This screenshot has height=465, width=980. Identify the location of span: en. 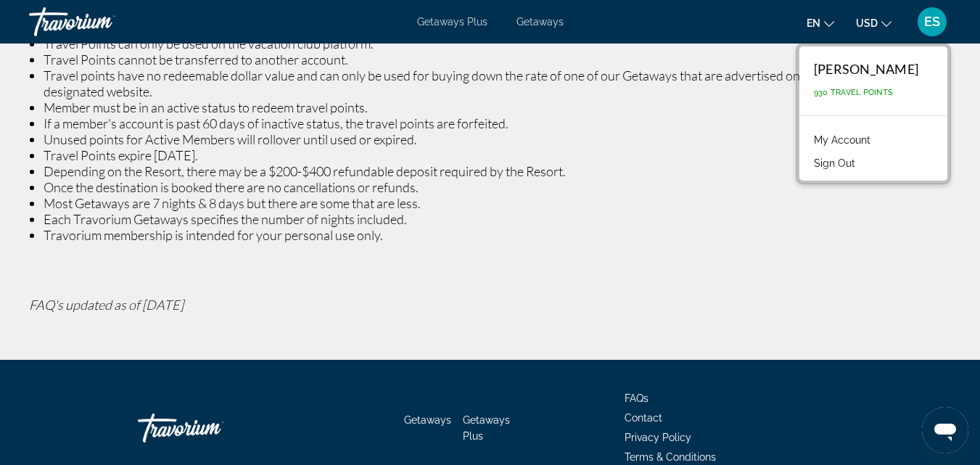
(813, 23).